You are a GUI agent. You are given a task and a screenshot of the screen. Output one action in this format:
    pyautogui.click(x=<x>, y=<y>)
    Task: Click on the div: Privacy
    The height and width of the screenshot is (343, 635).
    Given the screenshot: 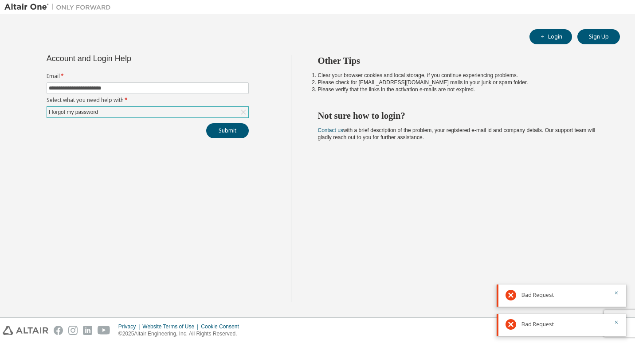 What is the action you would take?
    pyautogui.click(x=130, y=327)
    